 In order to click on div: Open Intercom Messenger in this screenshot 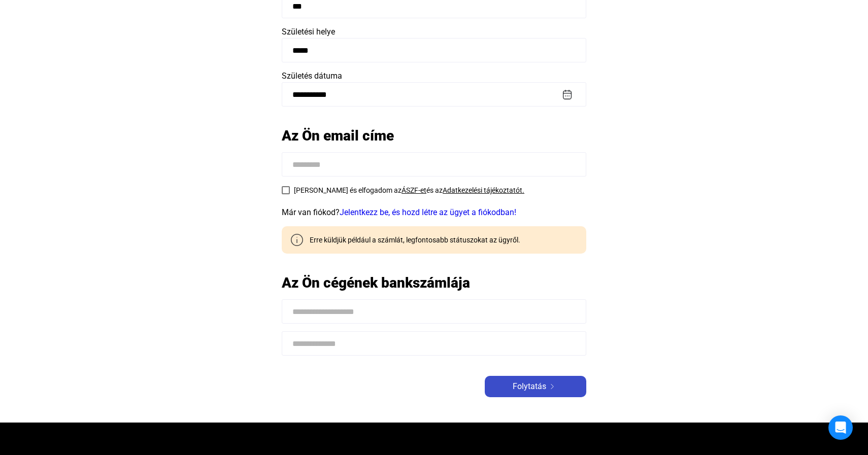, I will do `click(840, 427)`.